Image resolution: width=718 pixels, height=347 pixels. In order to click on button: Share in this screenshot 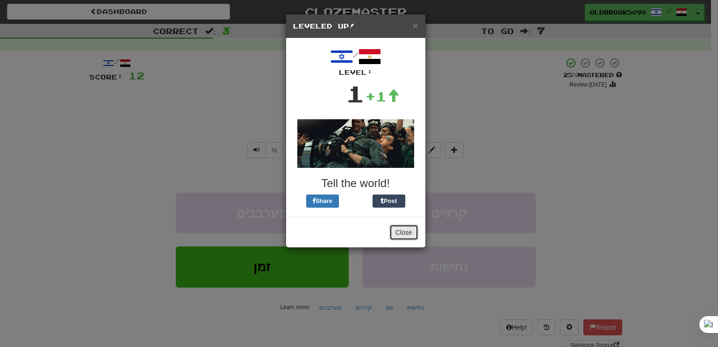, I will do `click(322, 201)`.